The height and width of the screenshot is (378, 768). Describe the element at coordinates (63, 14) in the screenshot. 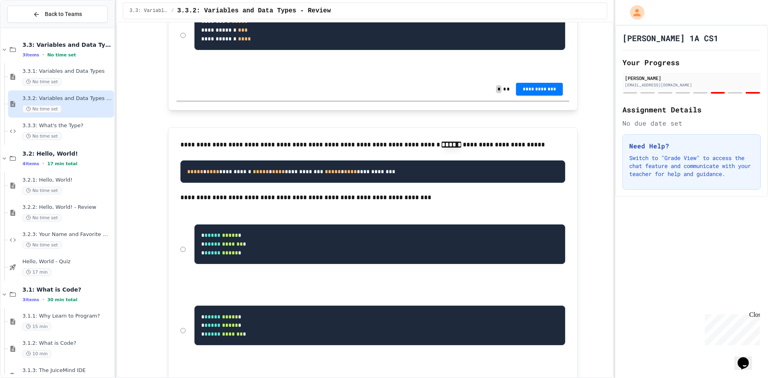

I see `span: Back to Teams` at that location.